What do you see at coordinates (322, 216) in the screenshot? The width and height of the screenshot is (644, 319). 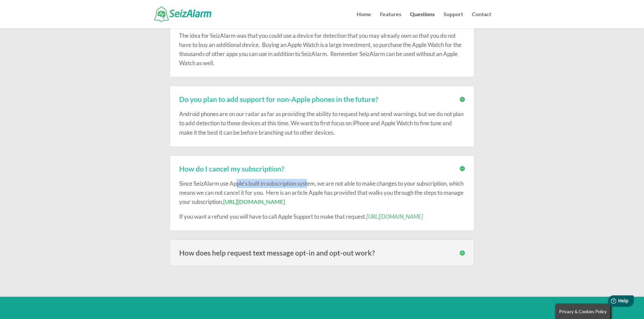 I see `p: If you want a refund you will have to call Apple Support to make that request.` at bounding box center [322, 216].